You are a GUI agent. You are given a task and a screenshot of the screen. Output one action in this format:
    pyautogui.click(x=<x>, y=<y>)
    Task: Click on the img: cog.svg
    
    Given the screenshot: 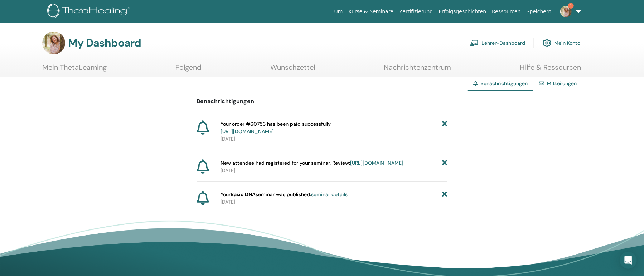 What is the action you would take?
    pyautogui.click(x=547, y=43)
    